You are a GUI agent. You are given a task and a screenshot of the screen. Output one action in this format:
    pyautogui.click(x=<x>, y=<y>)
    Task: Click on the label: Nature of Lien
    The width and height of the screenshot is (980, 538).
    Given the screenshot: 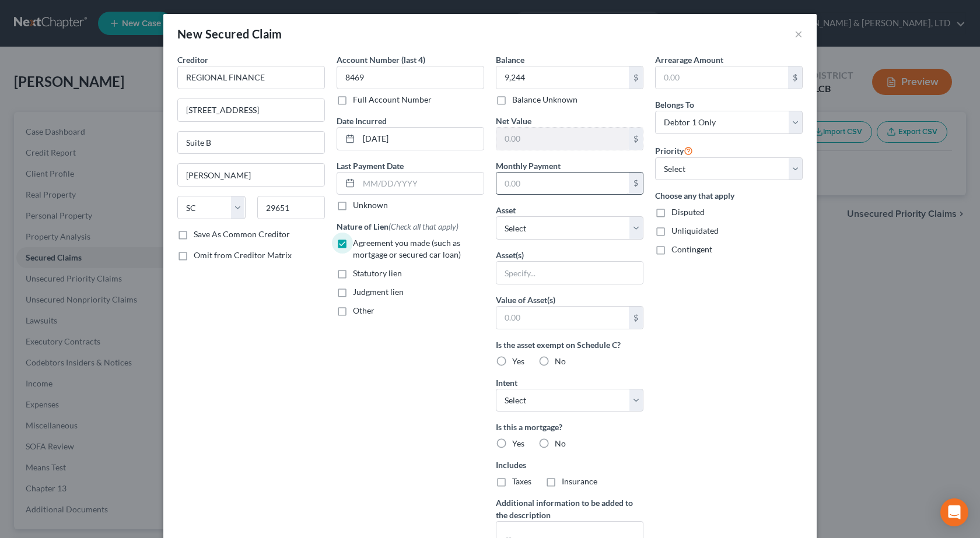 What is the action you would take?
    pyautogui.click(x=397, y=226)
    